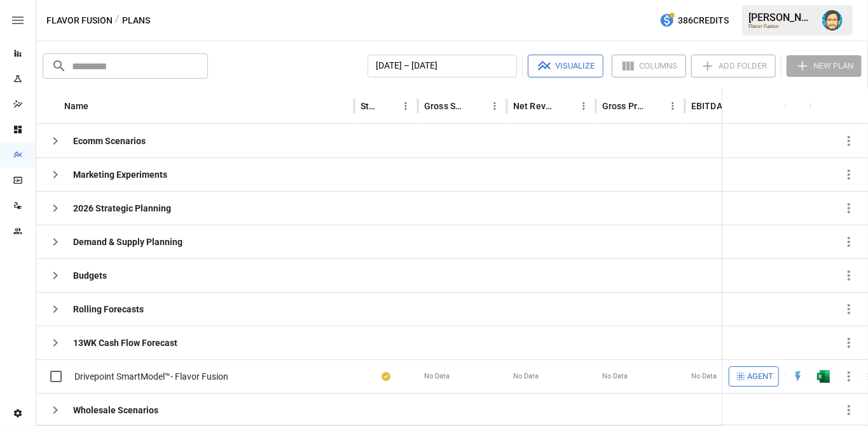  Describe the element at coordinates (824, 377) in the screenshot. I see `div: Open in Excel` at that location.